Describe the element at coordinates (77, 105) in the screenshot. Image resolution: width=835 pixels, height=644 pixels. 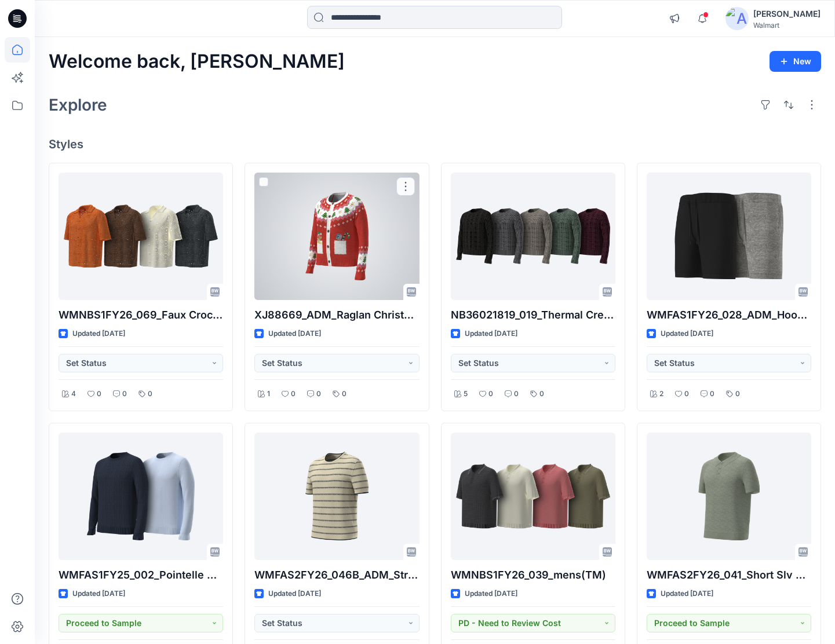
I see `h2: Explore` at that location.